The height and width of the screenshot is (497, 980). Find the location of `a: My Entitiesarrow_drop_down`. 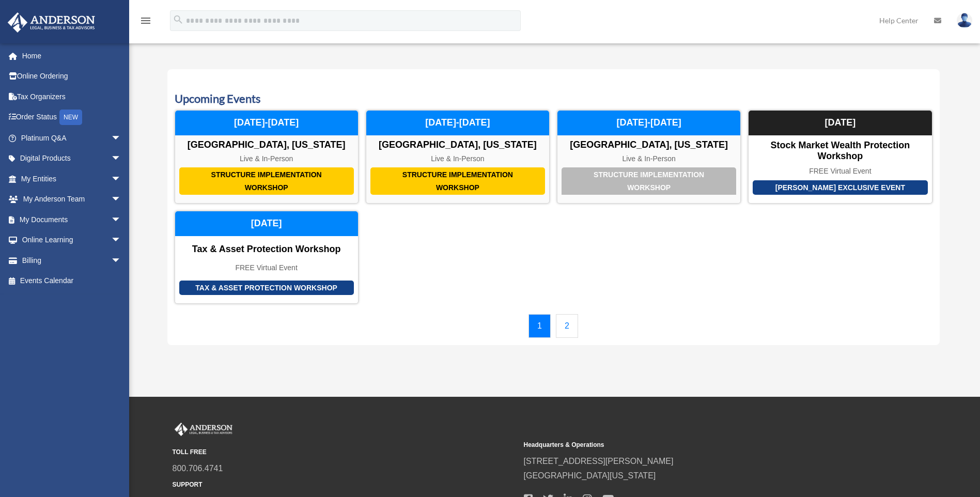

a: My Entitiesarrow_drop_down is located at coordinates (72, 179).